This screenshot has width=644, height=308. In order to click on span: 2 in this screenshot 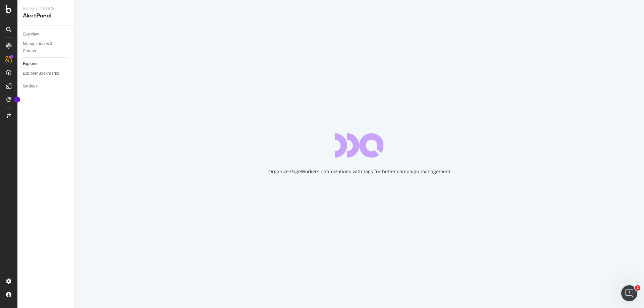, I will do `click(637, 288)`.